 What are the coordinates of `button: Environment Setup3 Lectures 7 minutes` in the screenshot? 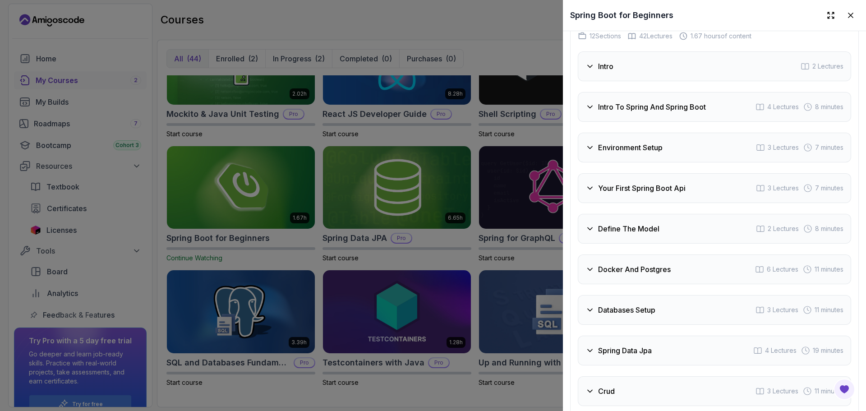 It's located at (715, 148).